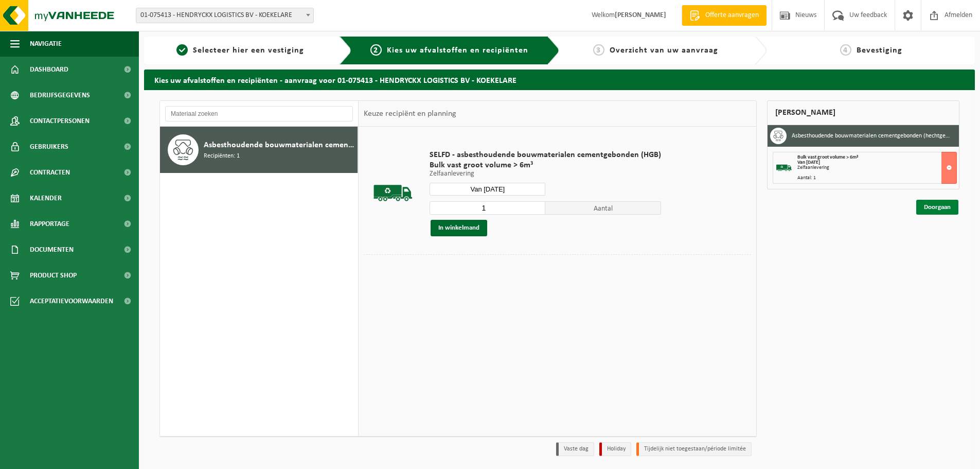 This screenshot has width=980, height=469. What do you see at coordinates (615, 449) in the screenshot?
I see `li: Holiday` at bounding box center [615, 449].